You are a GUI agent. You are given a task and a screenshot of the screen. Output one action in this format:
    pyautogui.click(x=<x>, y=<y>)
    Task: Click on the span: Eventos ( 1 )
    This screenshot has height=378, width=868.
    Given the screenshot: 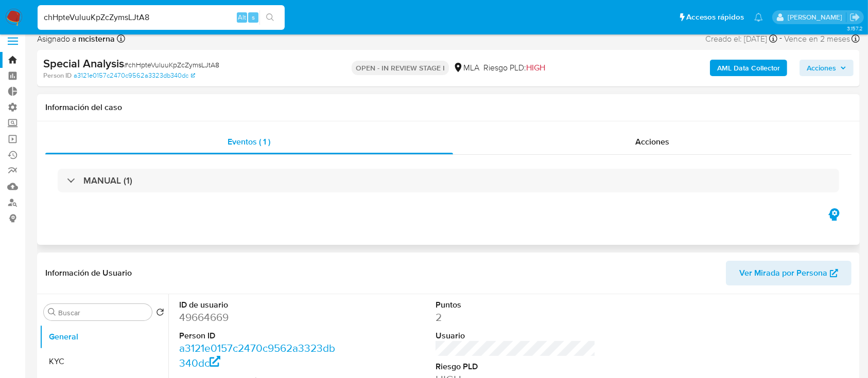 What is the action you would take?
    pyautogui.click(x=249, y=141)
    